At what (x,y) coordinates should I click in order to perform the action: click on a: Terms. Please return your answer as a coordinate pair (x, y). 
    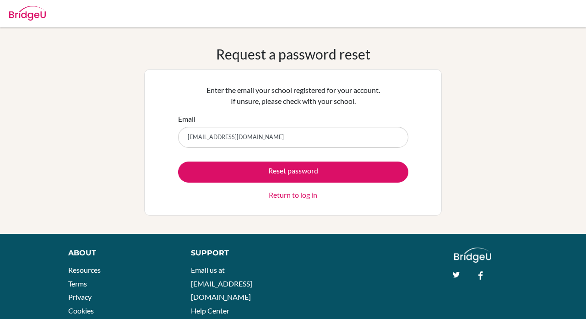
    Looking at the image, I should click on (77, 283).